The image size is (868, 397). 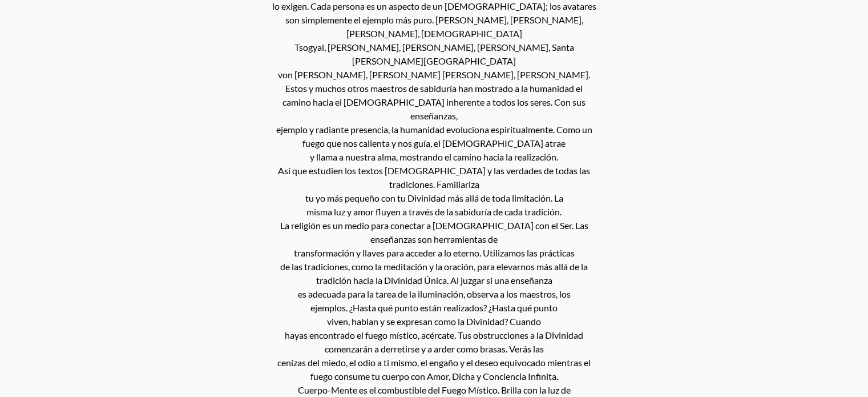 I want to click on font: fuego consume tu cuerpo con Amor, Dicha y Conciencia Infinita., so click(x=434, y=375).